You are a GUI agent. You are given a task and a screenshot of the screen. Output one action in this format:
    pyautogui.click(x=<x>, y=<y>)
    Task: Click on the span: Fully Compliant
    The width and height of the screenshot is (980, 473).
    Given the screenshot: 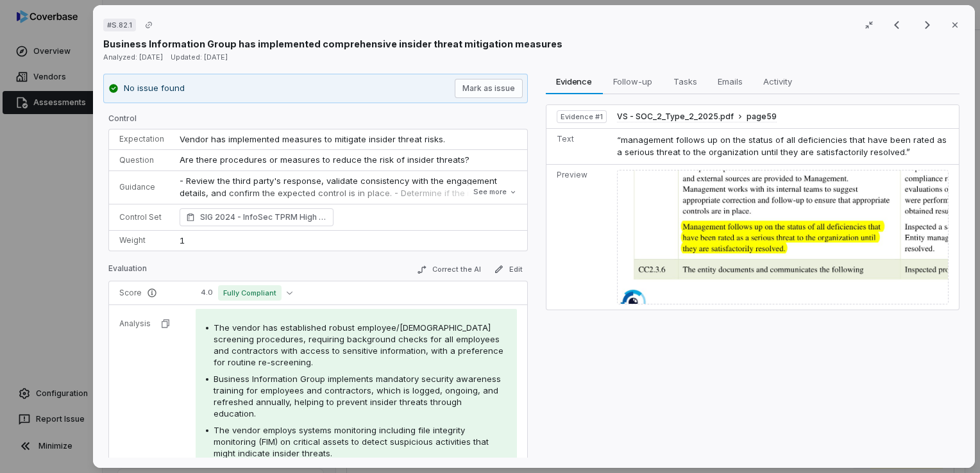 What is the action you would take?
    pyautogui.click(x=249, y=293)
    